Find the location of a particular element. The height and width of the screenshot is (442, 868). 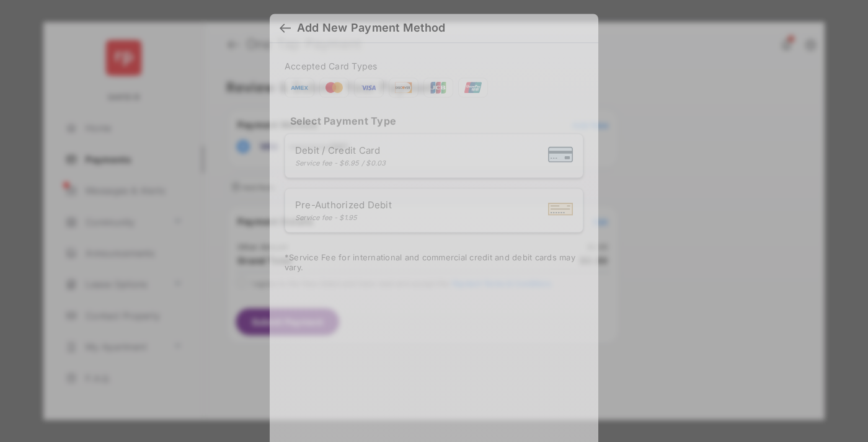

div: Service fee - $1.95 is located at coordinates (343, 218).